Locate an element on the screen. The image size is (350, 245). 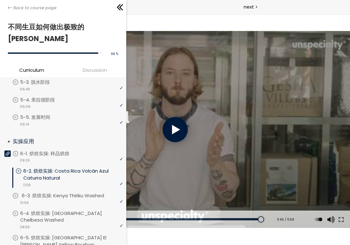
span: 11:58 is located at coordinates (27, 185).